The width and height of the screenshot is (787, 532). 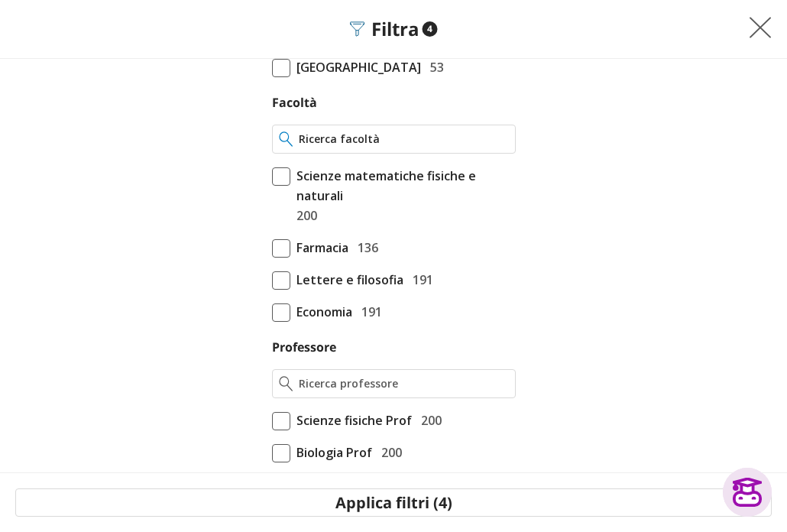 What do you see at coordinates (364, 248) in the screenshot?
I see `span: 136` at bounding box center [364, 248].